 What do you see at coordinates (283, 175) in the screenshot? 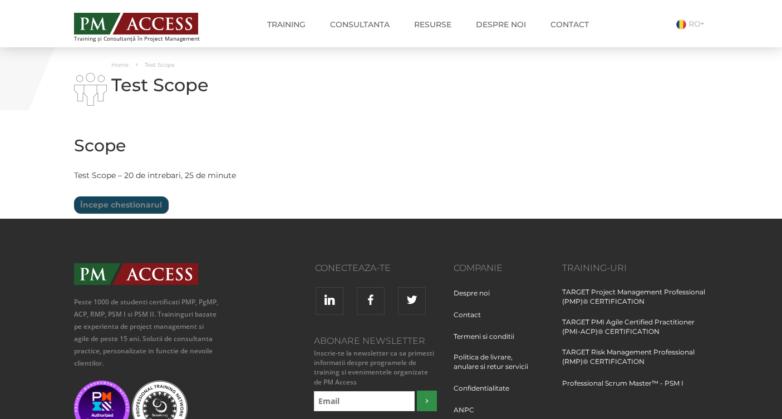
I see `p: Test Scope – 20 de intrebari, 25 de minute` at bounding box center [283, 175].